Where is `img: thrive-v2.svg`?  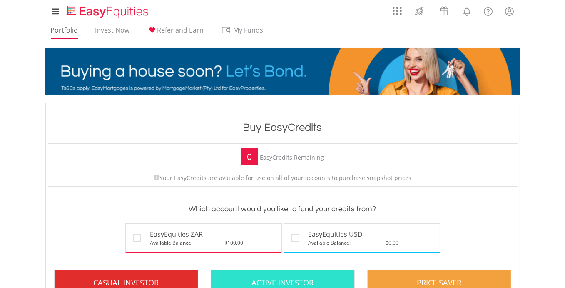 img: thrive-v2.svg is located at coordinates (419, 11).